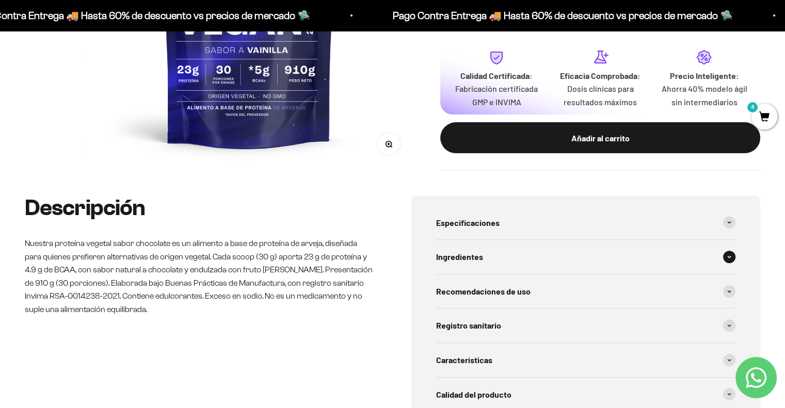 The width and height of the screenshot is (785, 408). What do you see at coordinates (704, 75) in the screenshot?
I see `strong: Precio Inteligente:` at bounding box center [704, 75].